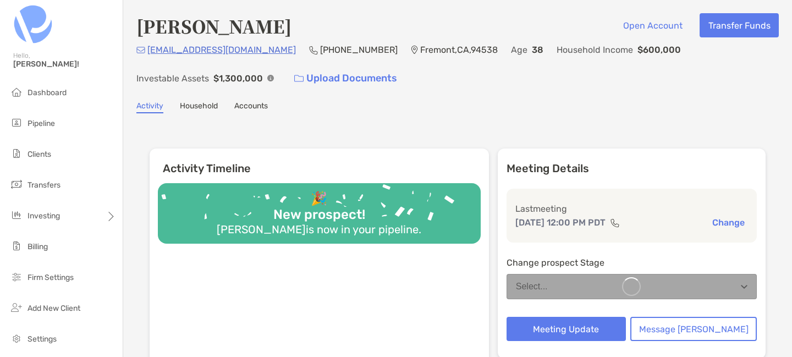 The width and height of the screenshot is (792, 357). Describe the element at coordinates (594, 49) in the screenshot. I see `p: Household Income` at that location.